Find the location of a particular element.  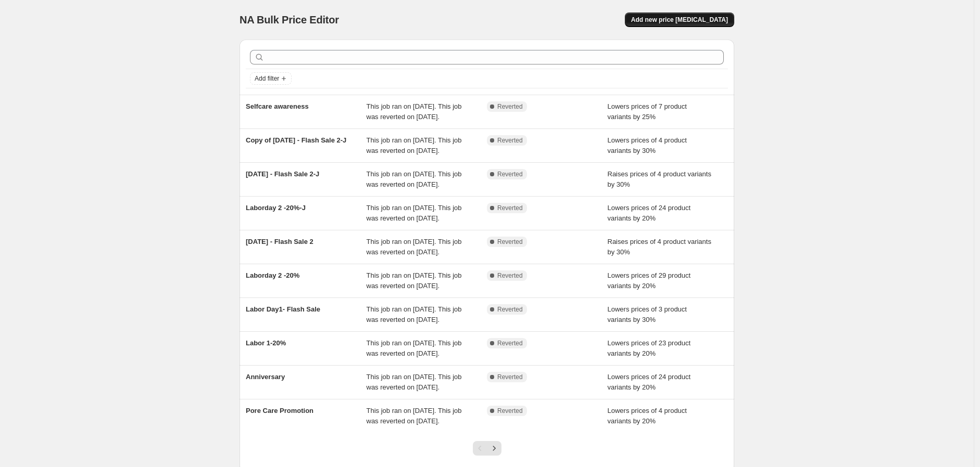

span: NA Bulk Price Editor is located at coordinates (289, 20).